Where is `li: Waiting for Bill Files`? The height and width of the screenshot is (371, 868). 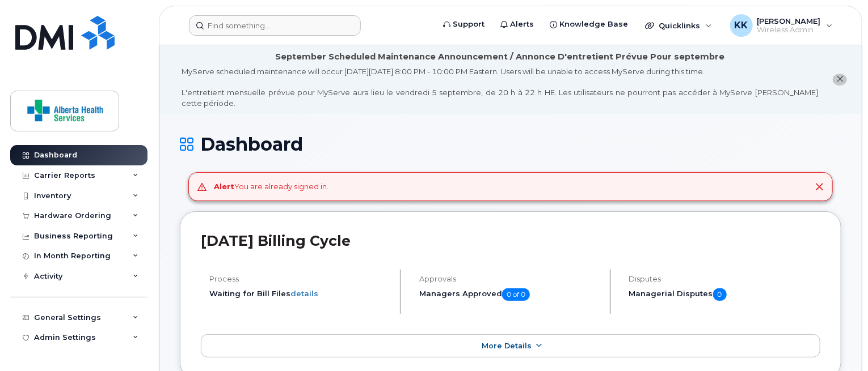 li: Waiting for Bill Files is located at coordinates (299, 294).